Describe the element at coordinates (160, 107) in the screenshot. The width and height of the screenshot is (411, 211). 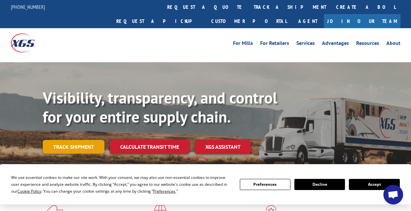
I see `b: Visibility, transparency, and control for your entire supply chain.` at that location.